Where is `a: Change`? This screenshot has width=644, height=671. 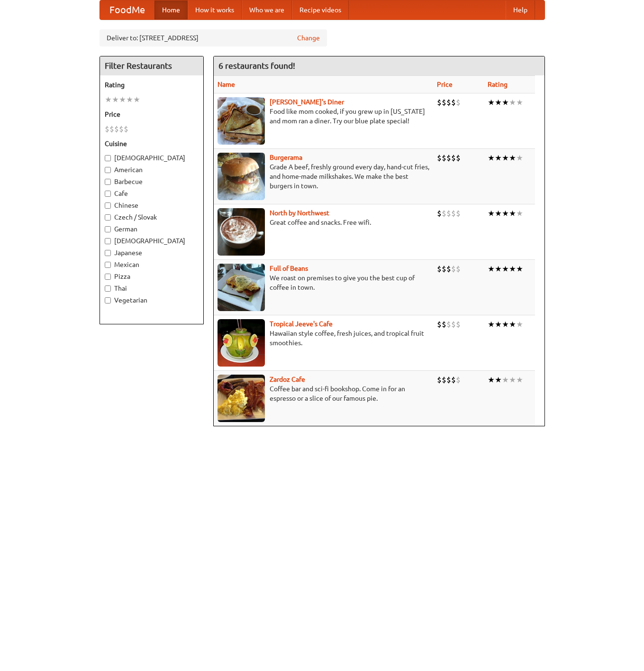 a: Change is located at coordinates (309, 38).